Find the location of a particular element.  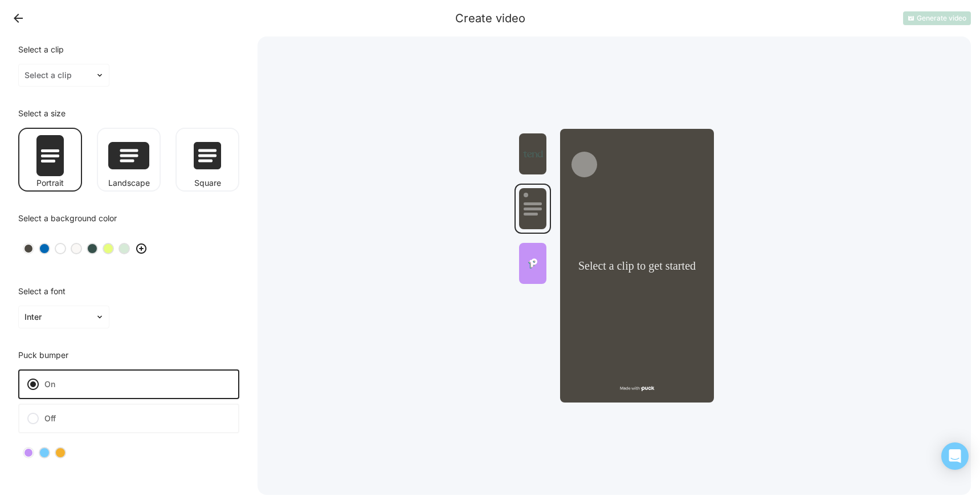

div: Select a size is located at coordinates (128, 116).